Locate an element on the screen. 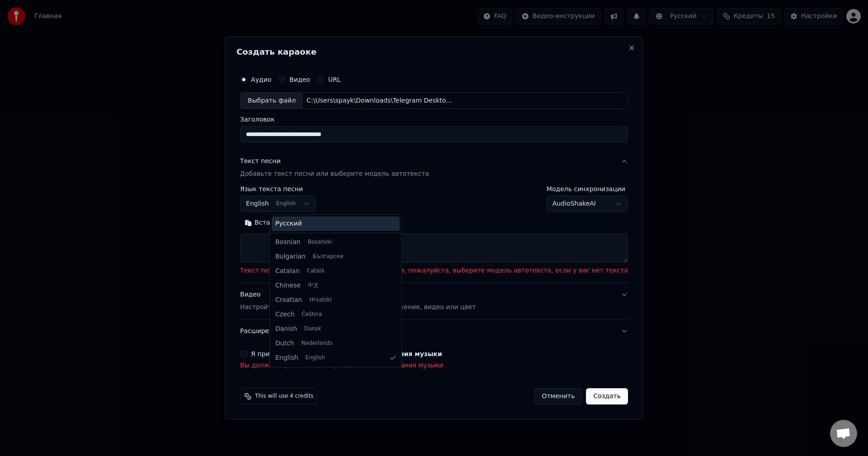  span: Czech is located at coordinates (285, 315).